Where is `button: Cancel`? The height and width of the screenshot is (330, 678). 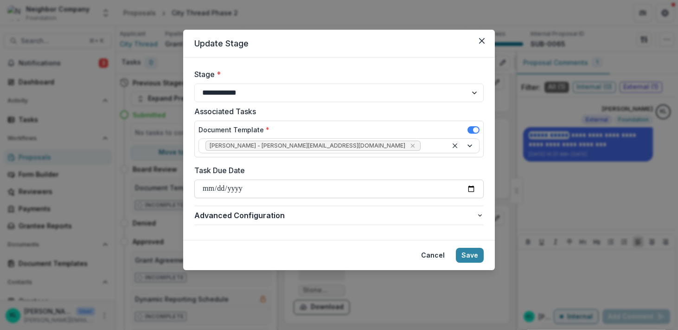 button: Cancel is located at coordinates (433, 255).